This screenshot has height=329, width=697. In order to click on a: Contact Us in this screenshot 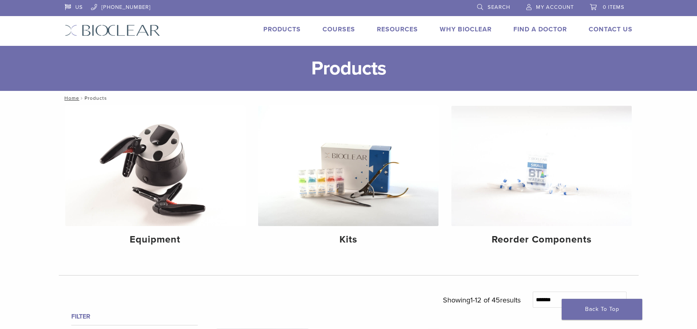, I will do `click(610, 29)`.